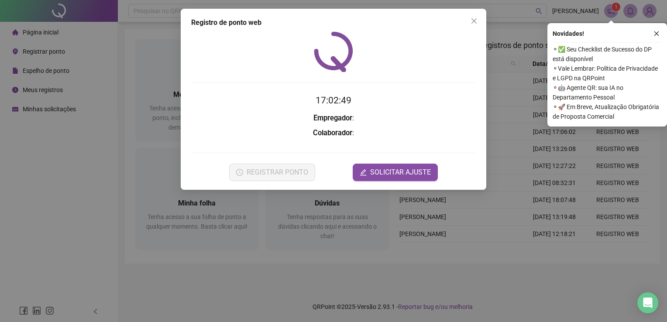 The image size is (667, 322). I want to click on span: ⚬ 🚀 Em Breve, Atualização Obrigatória de Proposta Comercial, so click(607, 112).